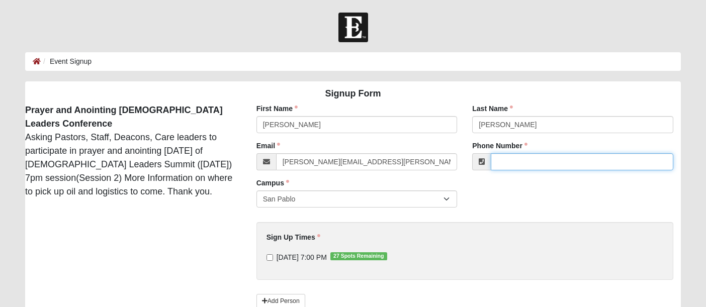 The height and width of the screenshot is (307, 706). What do you see at coordinates (353, 94) in the screenshot?
I see `h4: Signup Form` at bounding box center [353, 94].